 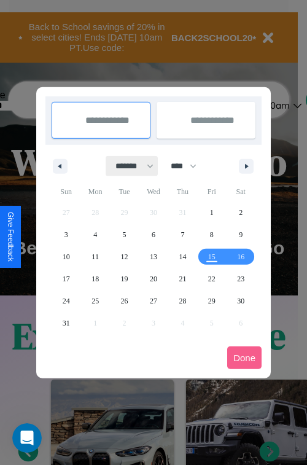 What do you see at coordinates (241, 279) in the screenshot?
I see `span: 23` at bounding box center [241, 279].